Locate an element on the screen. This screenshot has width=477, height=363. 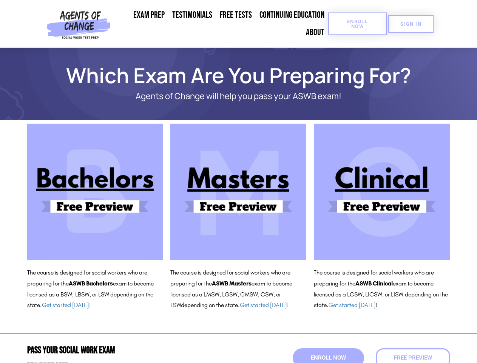
a: Enroll Now is located at coordinates (357, 24).